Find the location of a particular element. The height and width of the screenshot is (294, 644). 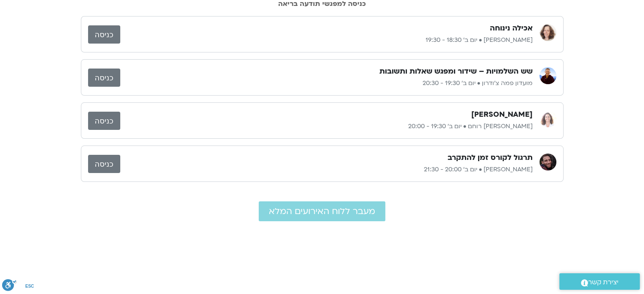

p: מועדון פמה צ'ודרון • יום ב׳ 19:30 - 20:30 is located at coordinates (327, 84).